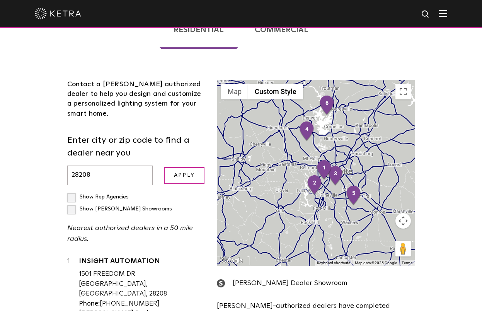 Image resolution: width=482 pixels, height=311 pixels. Describe the element at coordinates (354, 196) in the screenshot. I see `div: 5` at that location.